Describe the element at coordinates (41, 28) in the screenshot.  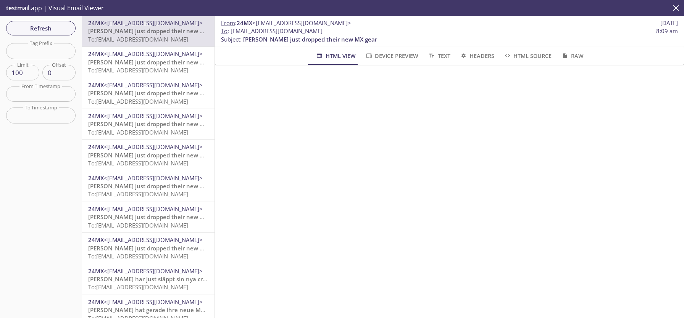
I see `span: Refresh` at that location.